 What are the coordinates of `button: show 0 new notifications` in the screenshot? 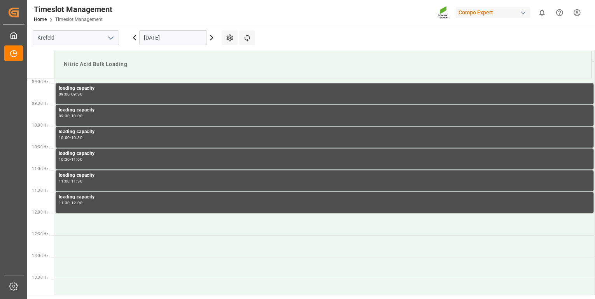 It's located at (542, 12).